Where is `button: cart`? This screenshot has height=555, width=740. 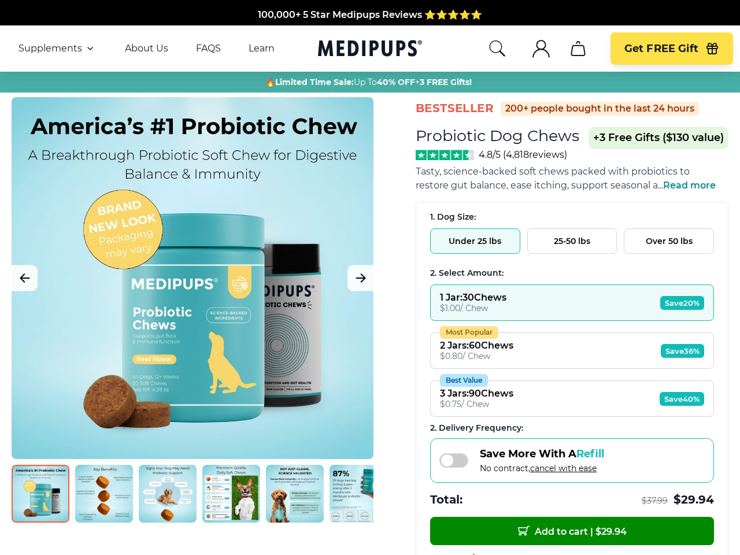
button: cart is located at coordinates (578, 49).